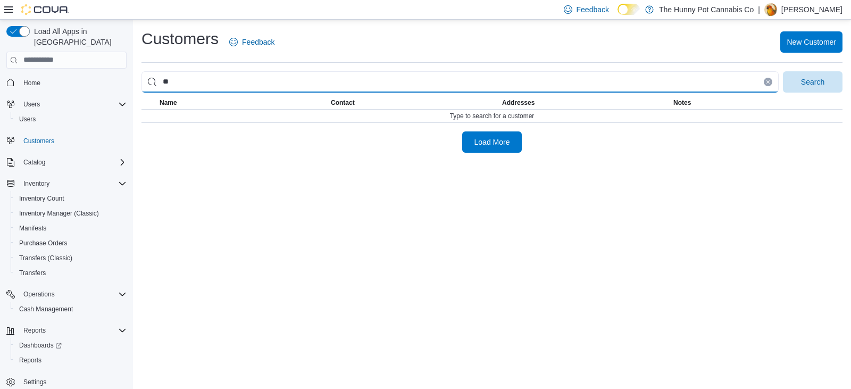 The width and height of the screenshot is (851, 389). Describe the element at coordinates (768, 82) in the screenshot. I see `button: Clear input` at that location.